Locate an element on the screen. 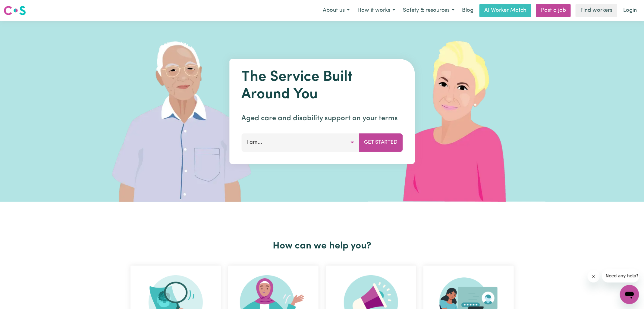  a: Careseekers logo is located at coordinates (15, 10).